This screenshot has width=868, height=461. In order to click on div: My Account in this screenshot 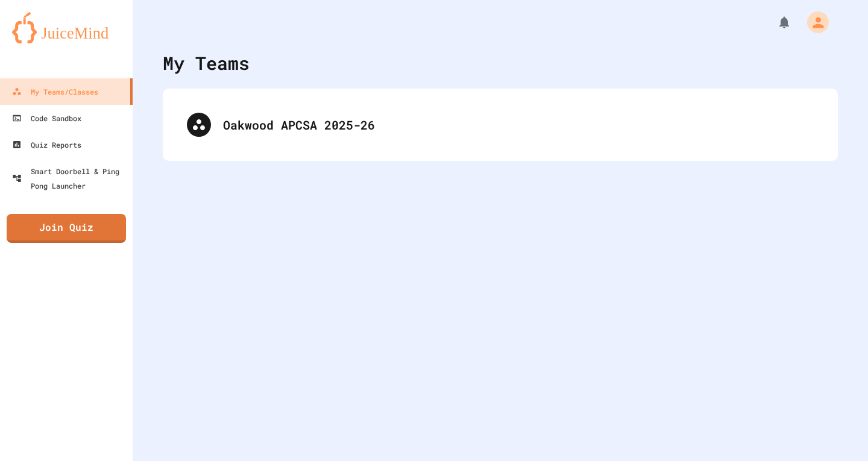, I will do `click(813, 22)`.